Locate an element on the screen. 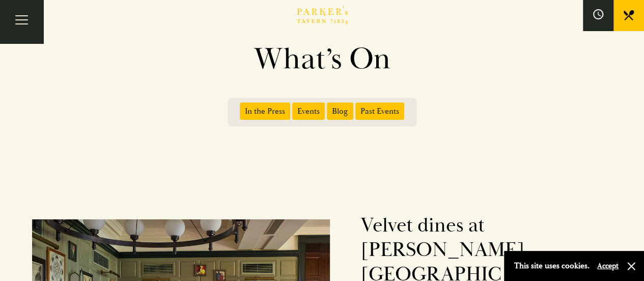 The width and height of the screenshot is (644, 281). span: Past Events is located at coordinates (380, 111).